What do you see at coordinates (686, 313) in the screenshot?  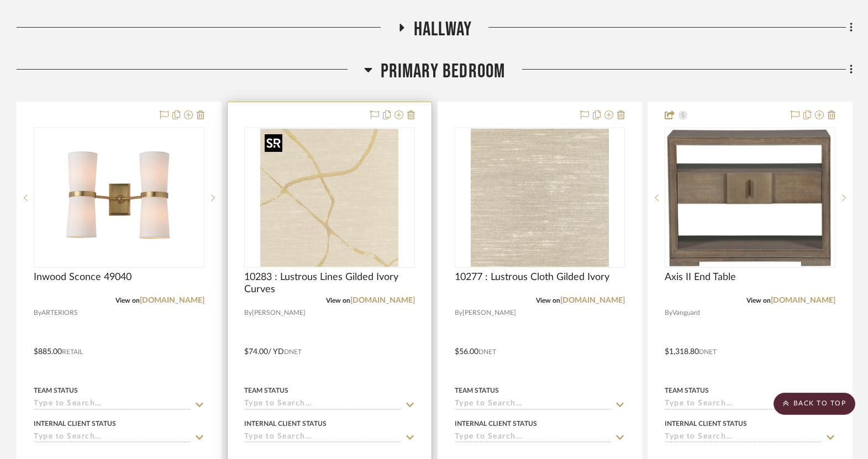 I see `span: Vanguard` at bounding box center [686, 313].